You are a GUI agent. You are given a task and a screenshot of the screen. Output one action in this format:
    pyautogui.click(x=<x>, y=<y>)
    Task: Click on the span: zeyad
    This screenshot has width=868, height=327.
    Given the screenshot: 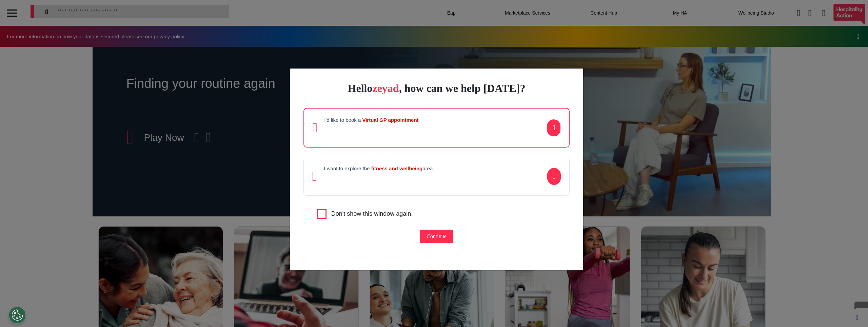 What is the action you would take?
    pyautogui.click(x=386, y=88)
    